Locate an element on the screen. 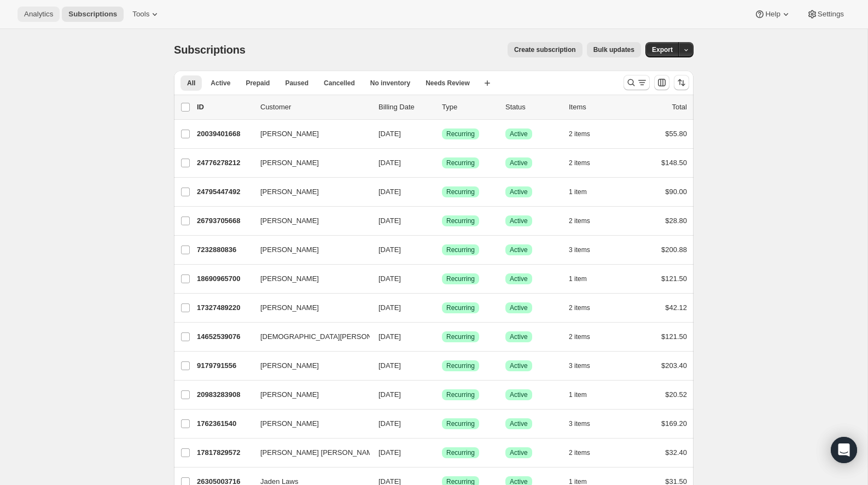 This screenshot has width=868, height=485. p: Billing Date is located at coordinates (406, 107).